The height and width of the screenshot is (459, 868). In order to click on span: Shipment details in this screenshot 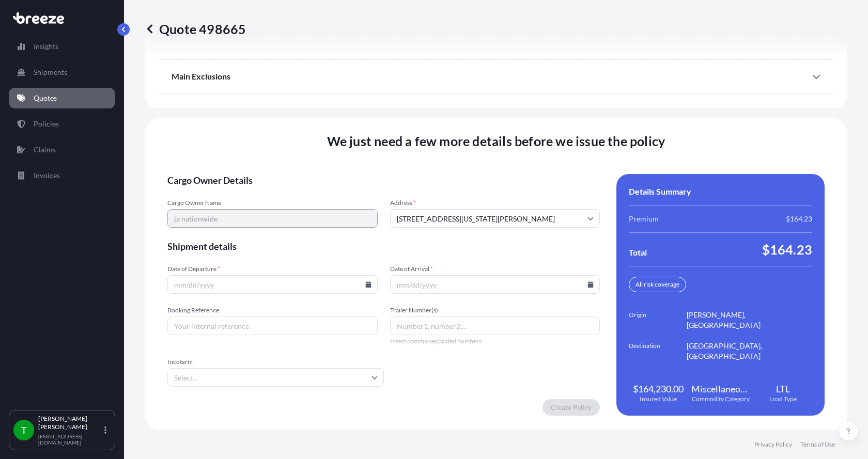, I will do `click(383, 246)`.